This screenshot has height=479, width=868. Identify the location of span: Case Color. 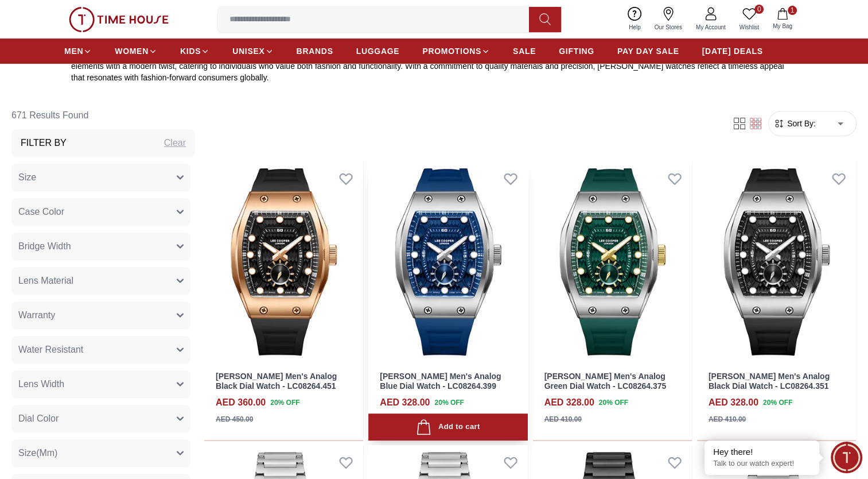
(41, 212).